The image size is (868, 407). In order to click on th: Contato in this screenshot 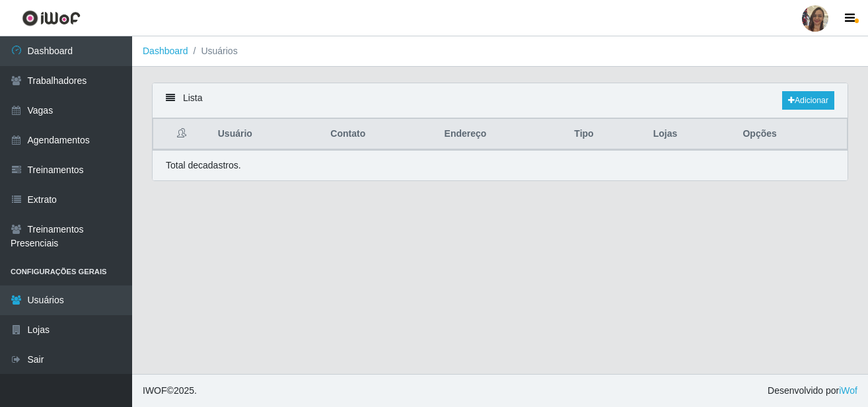, I will do `click(379, 134)`.